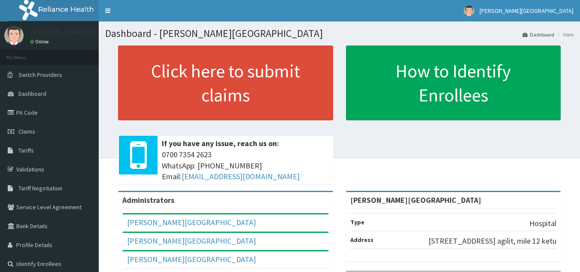  Describe the element at coordinates (40, 188) in the screenshot. I see `span: Tariff Negotiation` at that location.